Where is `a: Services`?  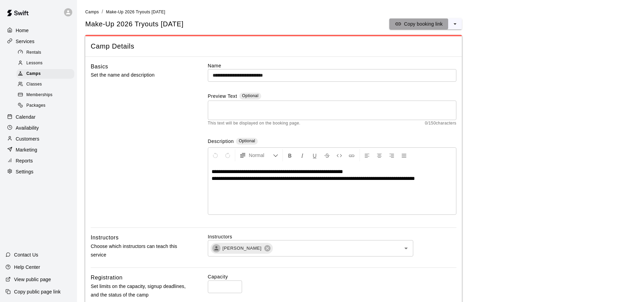
a: Services is located at coordinates (38, 41).